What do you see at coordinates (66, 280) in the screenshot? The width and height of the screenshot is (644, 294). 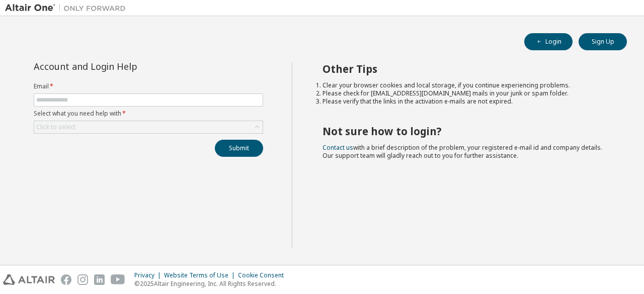 I see `img: facebook.svg` at bounding box center [66, 280].